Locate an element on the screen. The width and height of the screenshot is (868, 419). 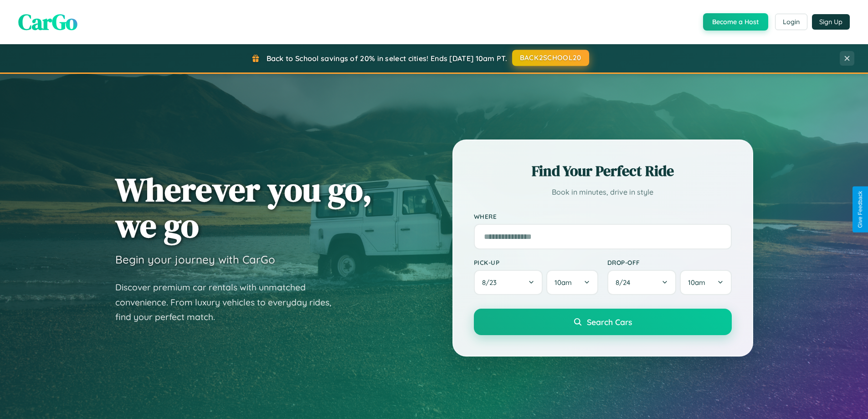
button: Become a Host is located at coordinates (736, 22).